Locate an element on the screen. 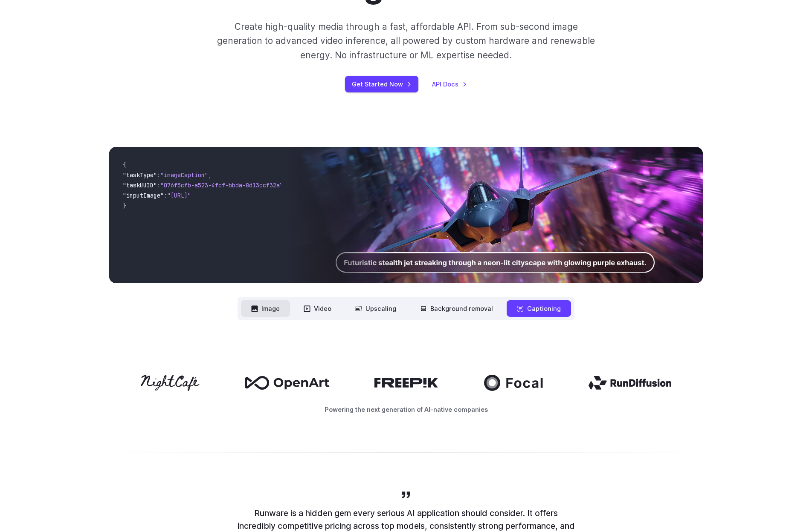 This screenshot has height=531, width=812. span: "taskUUID" is located at coordinates (140, 185).